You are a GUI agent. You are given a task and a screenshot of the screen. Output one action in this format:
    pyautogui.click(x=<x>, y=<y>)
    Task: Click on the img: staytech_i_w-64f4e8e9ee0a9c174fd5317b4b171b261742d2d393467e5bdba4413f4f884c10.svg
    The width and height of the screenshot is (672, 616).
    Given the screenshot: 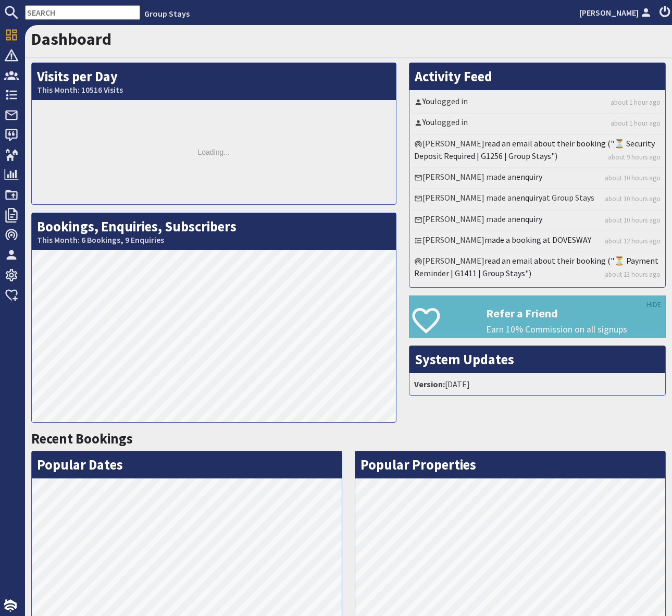 What is the action you would take?
    pyautogui.click(x=10, y=605)
    